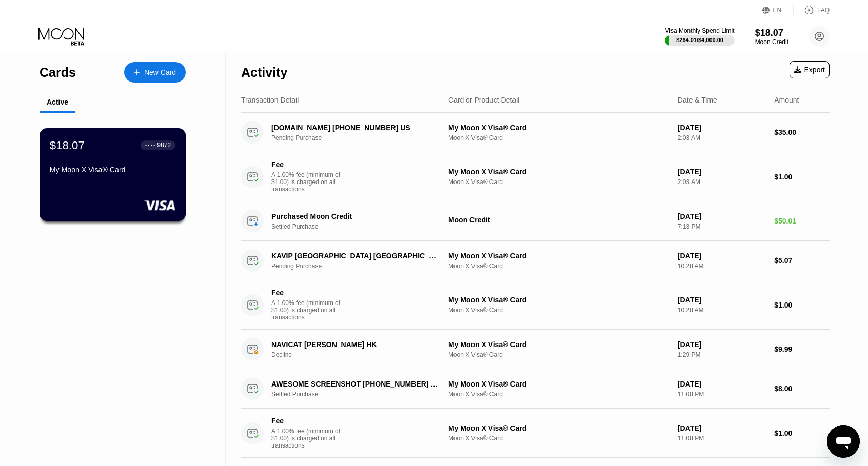 The width and height of the screenshot is (868, 466). I want to click on div: Purchased Moon Credit, so click(354, 216).